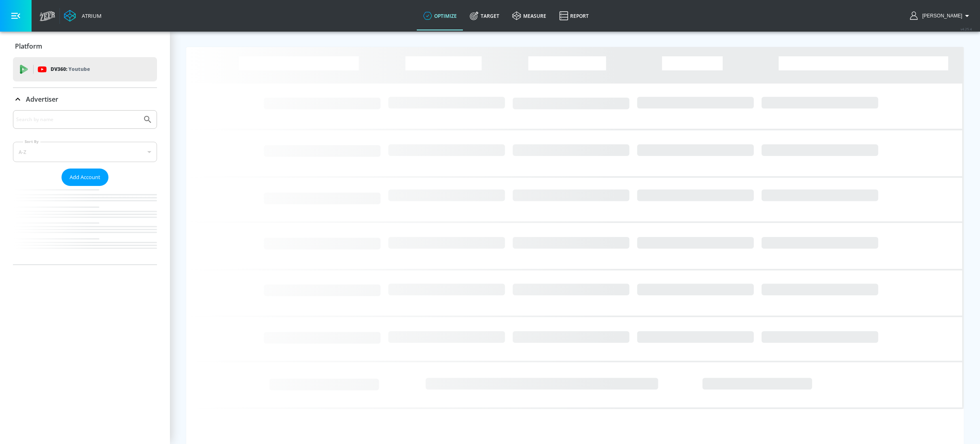 Image resolution: width=980 pixels, height=444 pixels. What do you see at coordinates (440, 16) in the screenshot?
I see `a: optimize` at bounding box center [440, 16].